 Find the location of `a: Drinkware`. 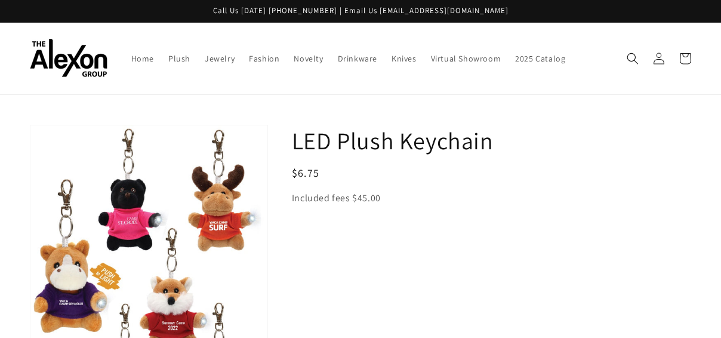

a: Drinkware is located at coordinates (358, 58).